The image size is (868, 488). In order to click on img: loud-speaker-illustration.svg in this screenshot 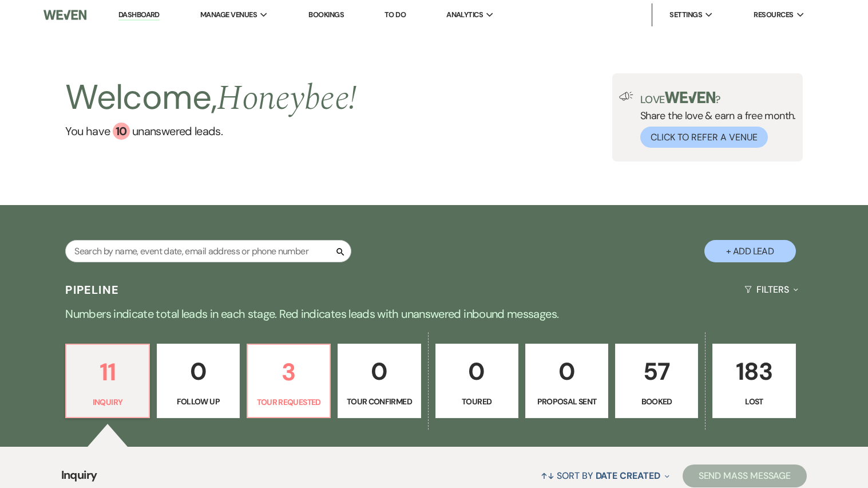, I will do `click(626, 96)`.